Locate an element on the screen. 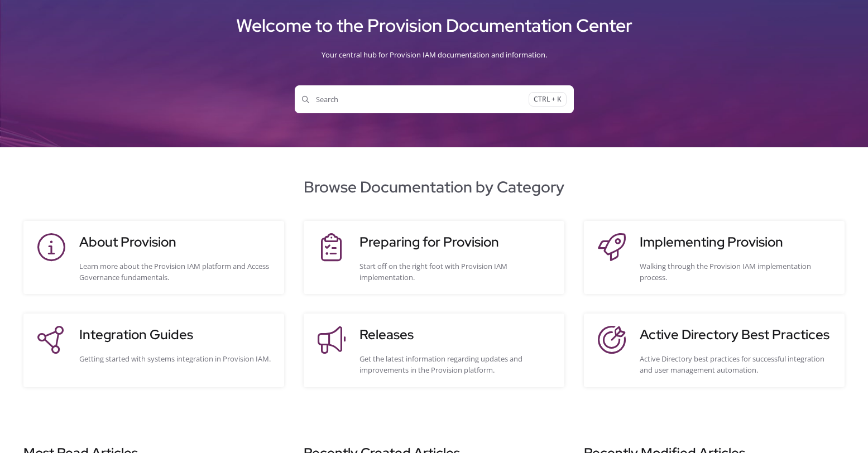  a: ReleasesGet the latest information regarding updates and improvements in the Provision platform. is located at coordinates (434, 350).